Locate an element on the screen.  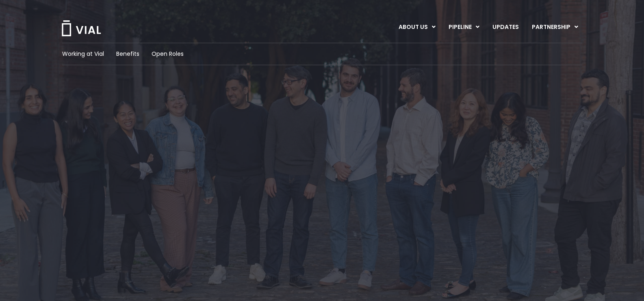
span: Open Roles is located at coordinates (168, 54).